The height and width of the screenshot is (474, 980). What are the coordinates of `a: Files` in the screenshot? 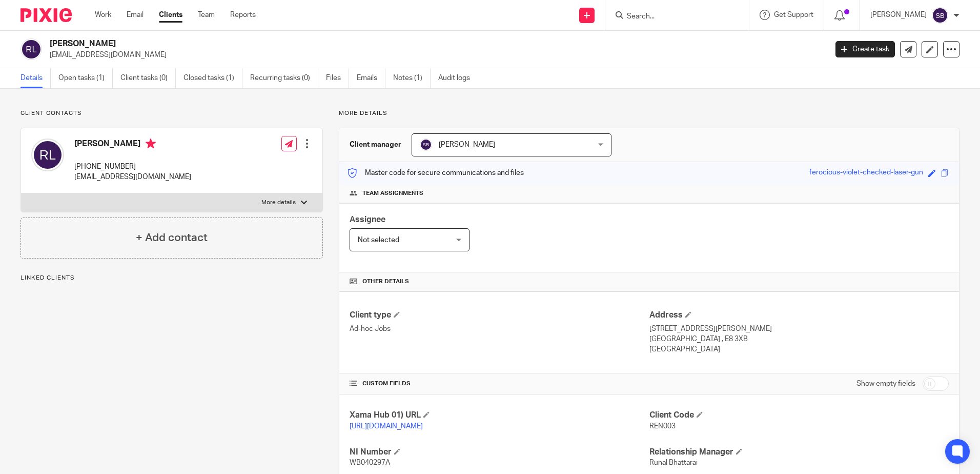 It's located at (337, 78).